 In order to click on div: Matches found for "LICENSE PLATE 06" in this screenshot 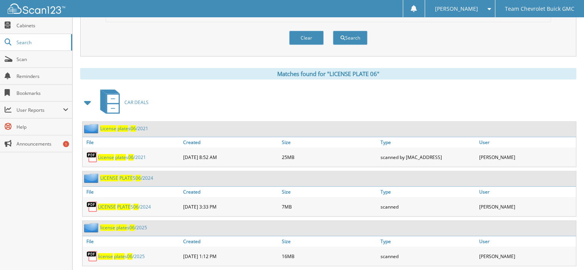, I will do `click(328, 74)`.